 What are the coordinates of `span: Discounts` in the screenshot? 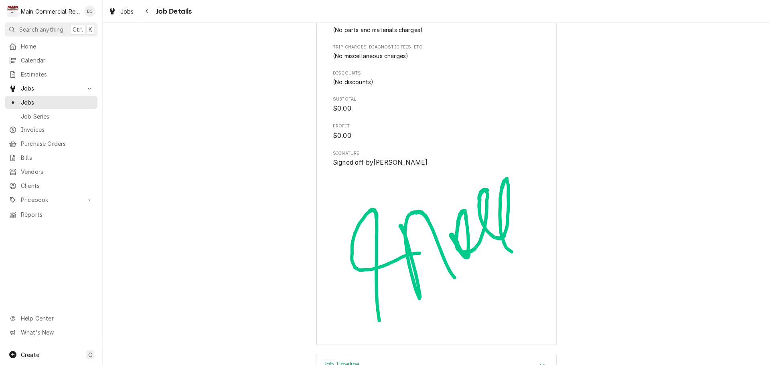 It's located at (436, 73).